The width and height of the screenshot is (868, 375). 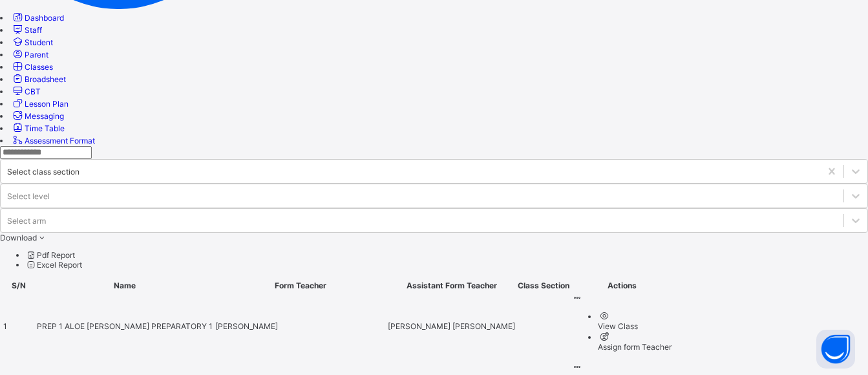 What do you see at coordinates (45, 128) in the screenshot?
I see `span: Time Table` at bounding box center [45, 128].